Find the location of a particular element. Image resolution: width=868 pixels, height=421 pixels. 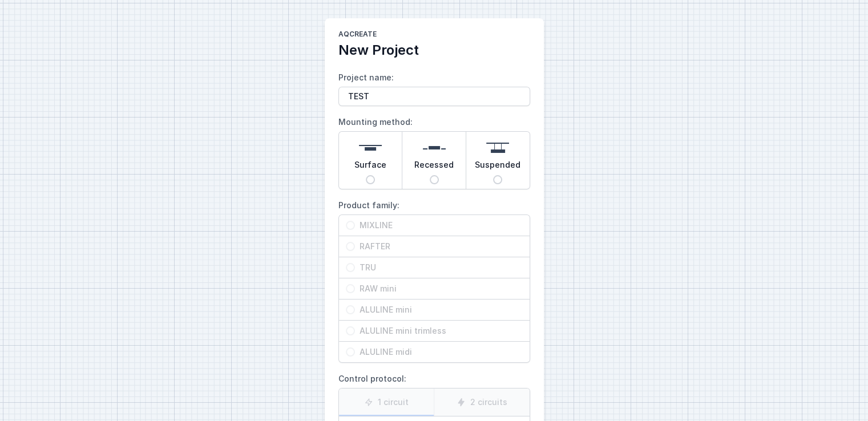

h1: AQcreate is located at coordinates (434, 36).